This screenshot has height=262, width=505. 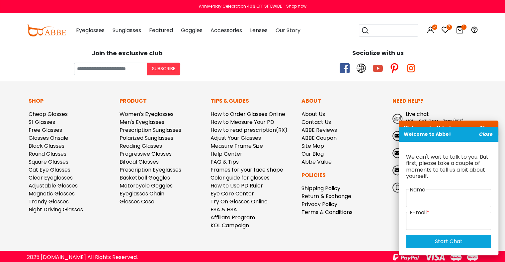 What do you see at coordinates (294, 6) in the screenshot?
I see `a: Shop now` at bounding box center [294, 6].